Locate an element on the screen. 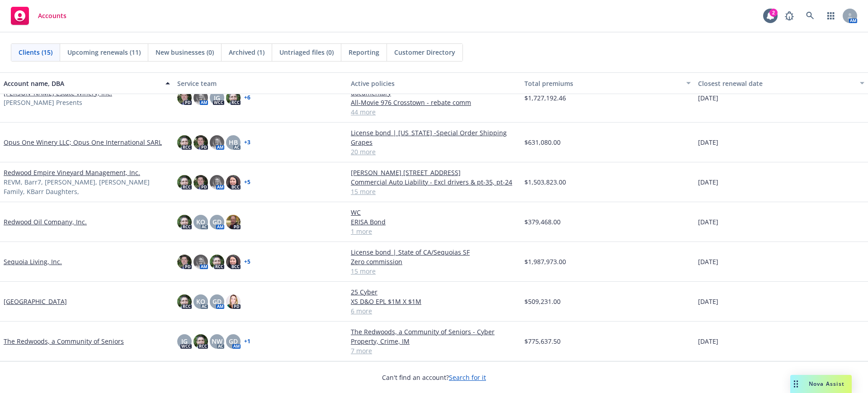 The width and height of the screenshot is (868, 393). span: HB is located at coordinates (233, 142).